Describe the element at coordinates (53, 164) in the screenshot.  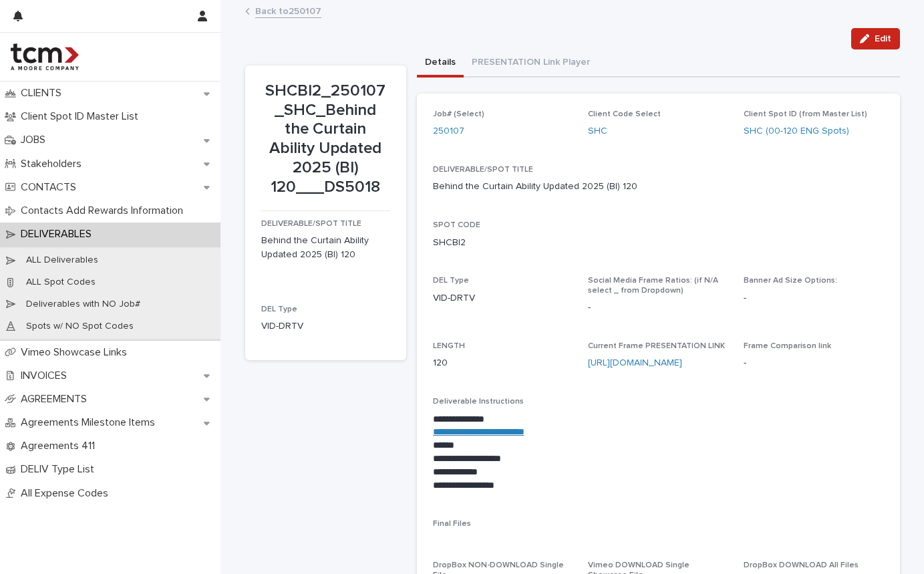
I see `p: Stakeholders` at that location.